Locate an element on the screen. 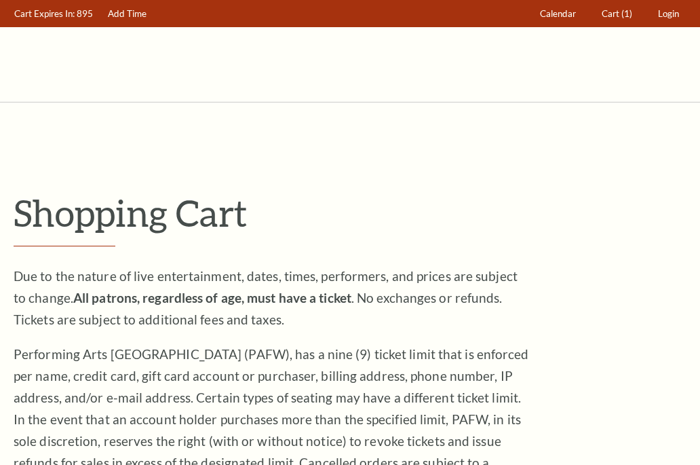 The width and height of the screenshot is (700, 465). a: Login is located at coordinates (669, 14).